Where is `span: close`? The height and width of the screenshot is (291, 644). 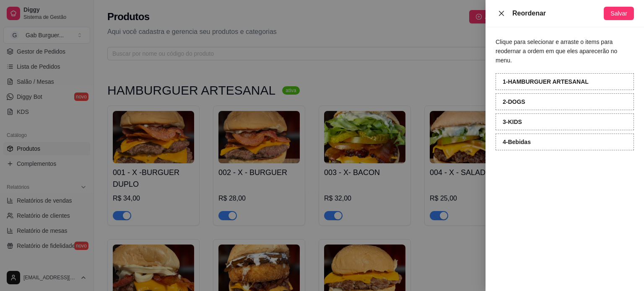
span: close is located at coordinates (501, 13).